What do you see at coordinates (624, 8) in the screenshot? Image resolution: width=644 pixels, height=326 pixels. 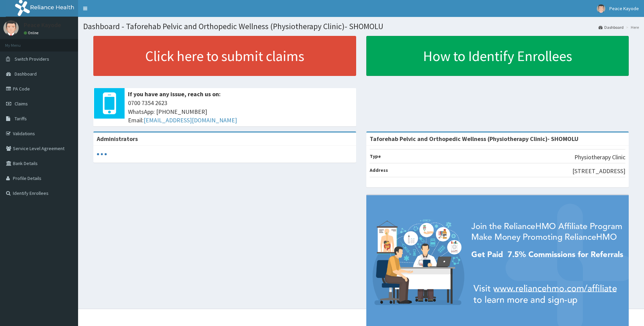 I see `span: Peace Kayode` at bounding box center [624, 8].